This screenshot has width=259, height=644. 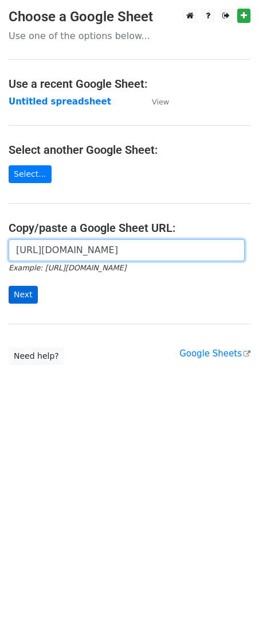 I want to click on h4: Select another Google Sheet:, so click(x=130, y=150).